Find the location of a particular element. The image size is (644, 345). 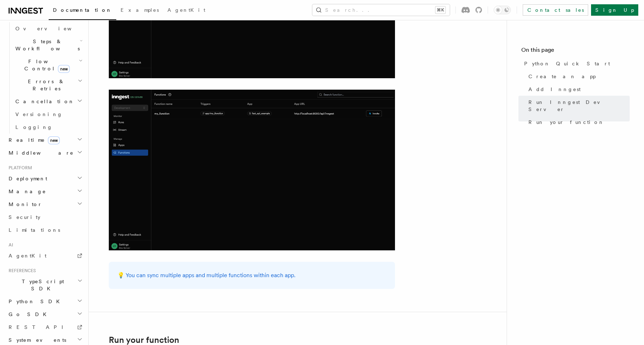

a: Limitations is located at coordinates (45, 230).